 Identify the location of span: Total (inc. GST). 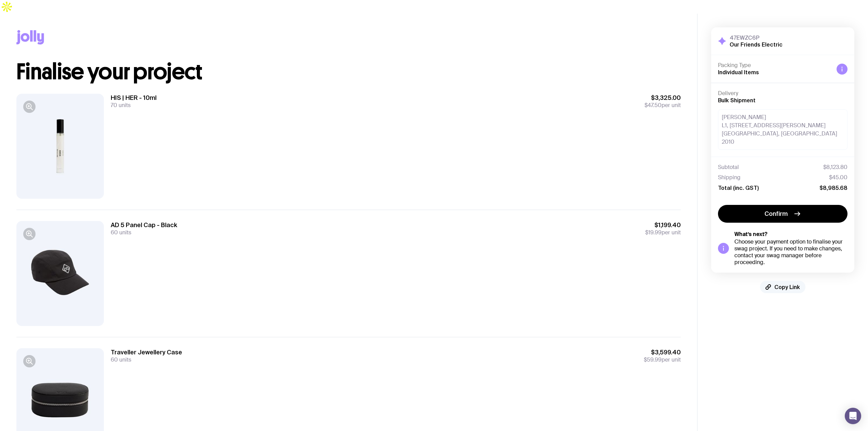
(738, 188).